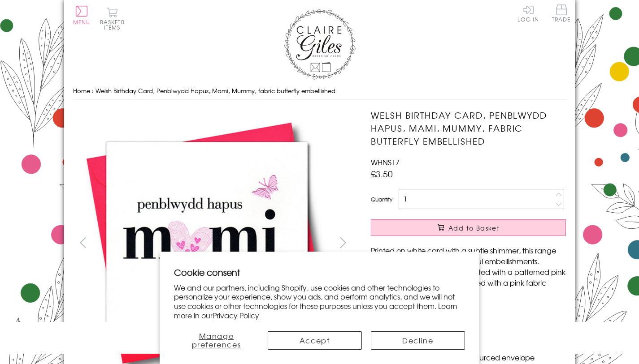 The width and height of the screenshot is (639, 364). Describe the element at coordinates (381, 199) in the screenshot. I see `label: Quantity` at that location.